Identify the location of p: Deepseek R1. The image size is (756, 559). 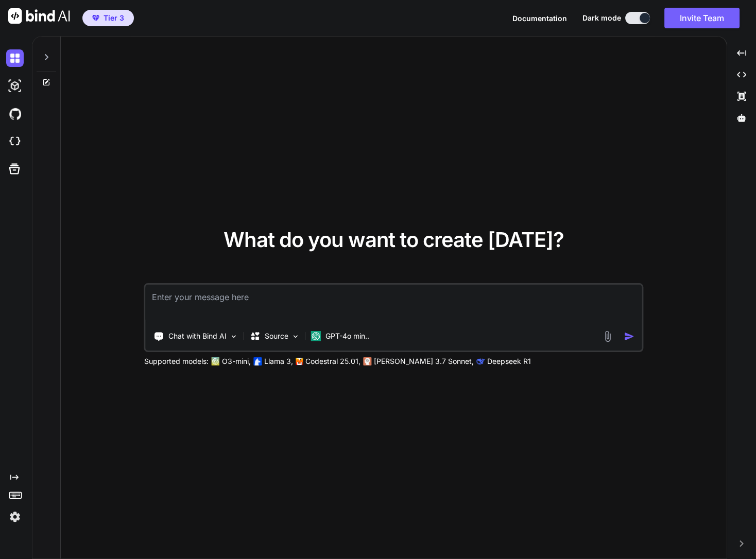
(509, 361).